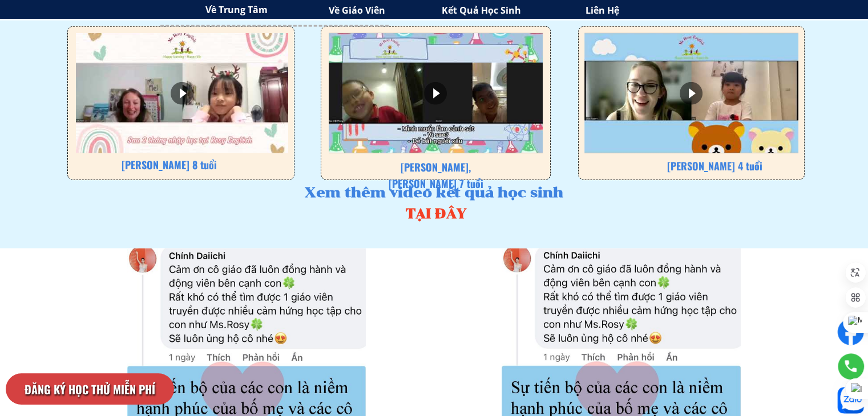 This screenshot has height=416, width=868. What do you see at coordinates (389, 11) in the screenshot?
I see `h3: Về Giáo Viên` at bounding box center [389, 11].